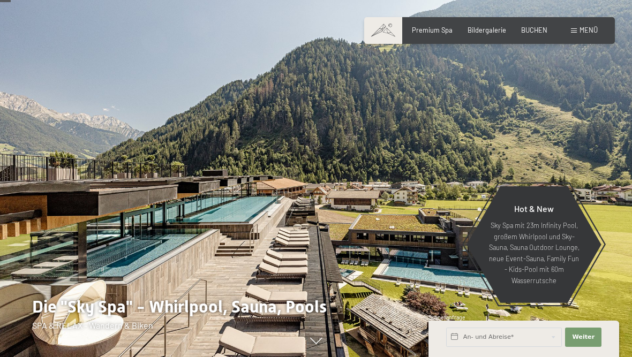 The image size is (632, 357). What do you see at coordinates (534, 30) in the screenshot?
I see `a: BUCHEN` at bounding box center [534, 30].